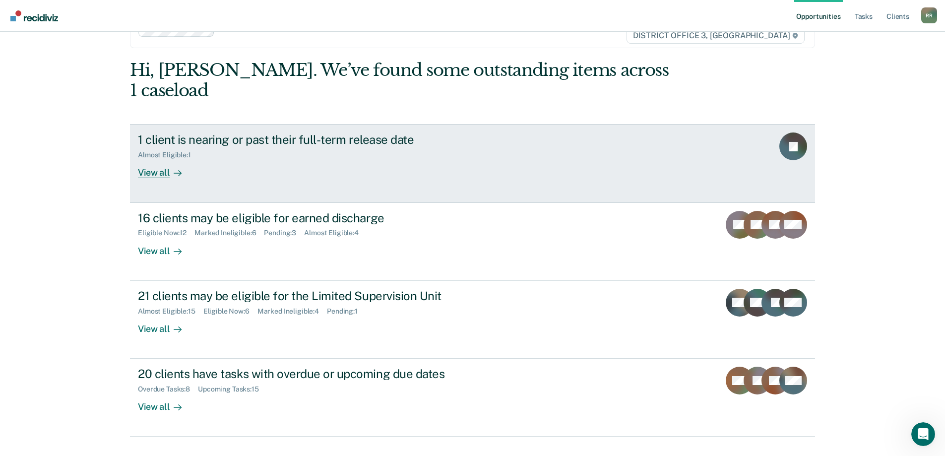  What do you see at coordinates (229, 233) in the screenshot?
I see `div: Marked Ineligible : 6` at bounding box center [229, 233].